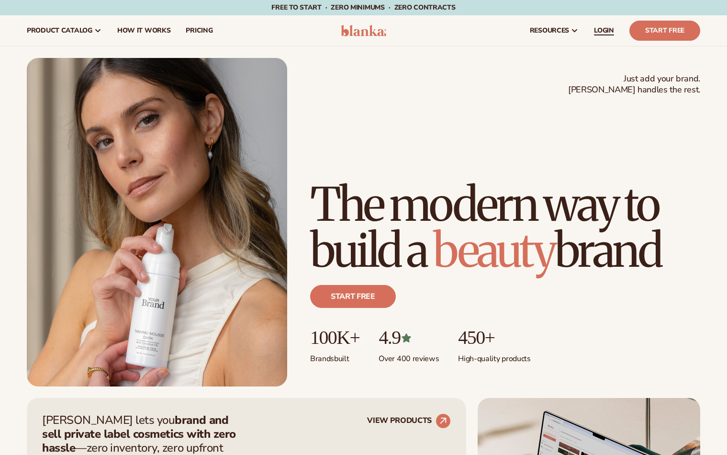 The width and height of the screenshot is (727, 455). Describe the element at coordinates (144, 31) in the screenshot. I see `span: How It Works` at that location.